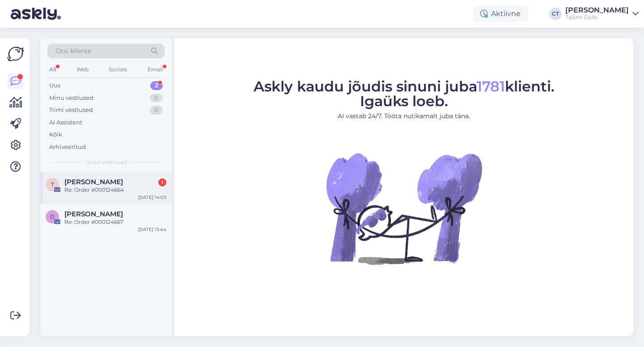  What do you see at coordinates (94, 215) in the screenshot?
I see `span: Deily Tatar` at bounding box center [94, 215].